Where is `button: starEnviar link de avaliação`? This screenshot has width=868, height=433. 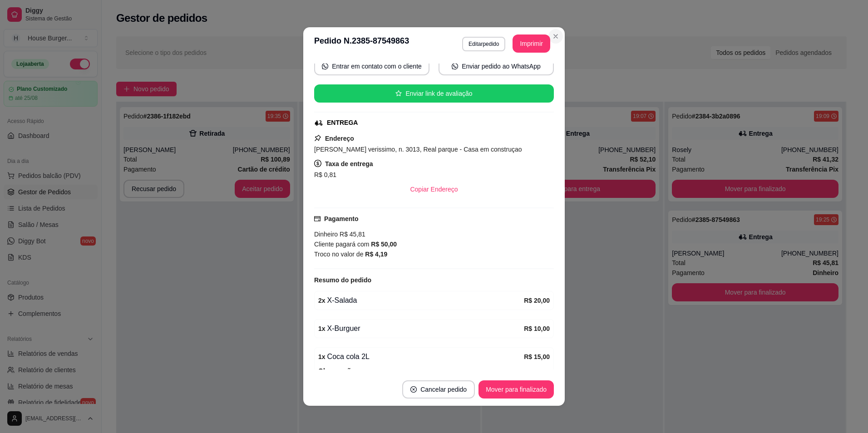
button: starEnviar link de avaliação is located at coordinates (434, 93).